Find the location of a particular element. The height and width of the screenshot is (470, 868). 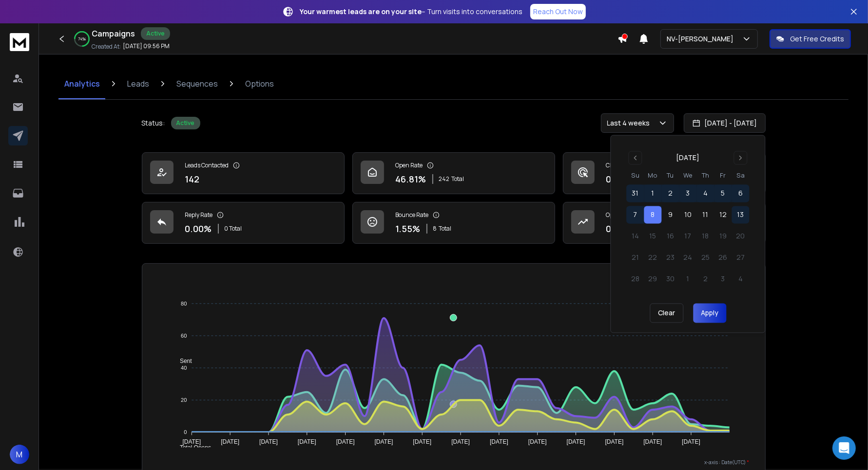

p: Get Free Credits is located at coordinates (816, 39).